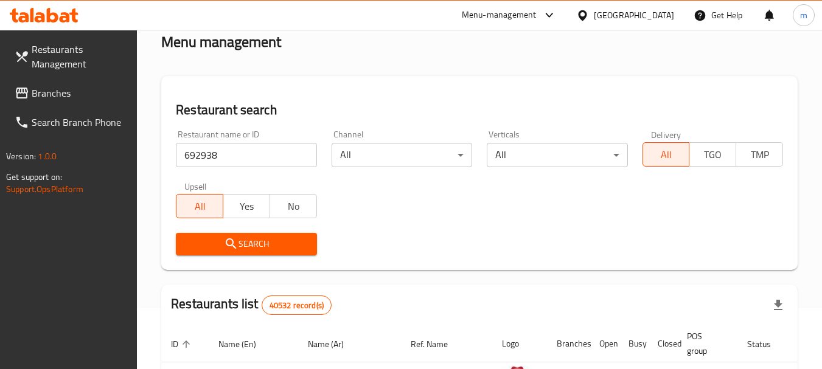  Describe the element at coordinates (245, 344) in the screenshot. I see `span: Name (En)` at that location.